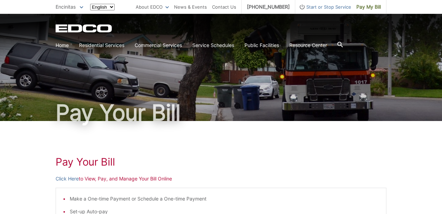 This screenshot has width=442, height=214. I want to click on p: to View, Pay, and Manage Your Bill Online, so click(221, 178).